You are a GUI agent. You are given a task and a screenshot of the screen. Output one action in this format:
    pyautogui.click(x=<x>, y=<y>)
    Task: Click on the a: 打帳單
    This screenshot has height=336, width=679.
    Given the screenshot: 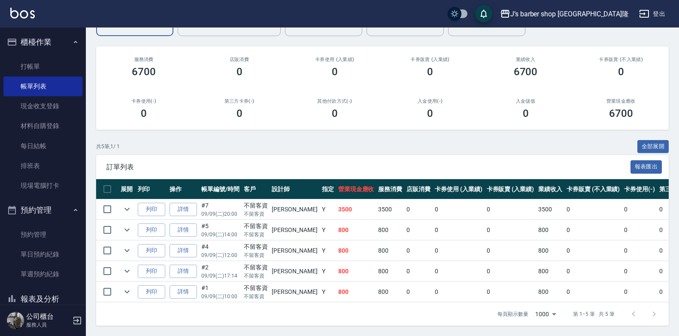 What is the action you would take?
    pyautogui.click(x=43, y=67)
    